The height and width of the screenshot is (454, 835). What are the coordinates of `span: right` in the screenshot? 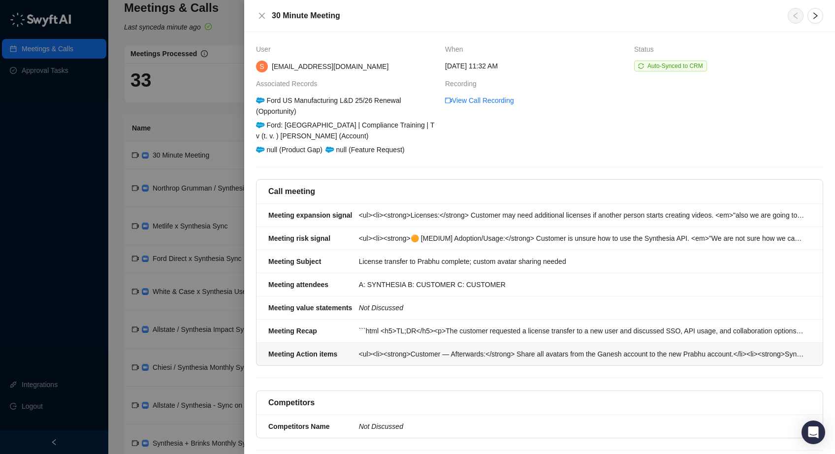 It's located at (815, 16).